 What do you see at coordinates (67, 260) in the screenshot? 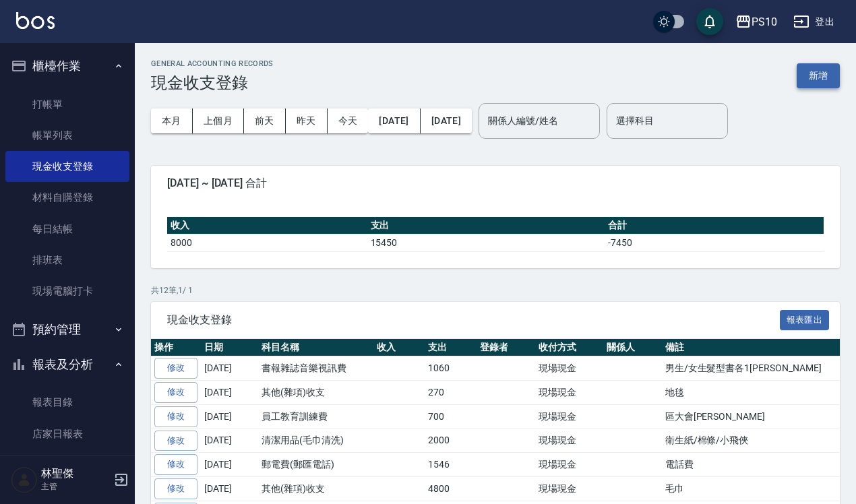
I see `a: 排班表` at bounding box center [67, 260].